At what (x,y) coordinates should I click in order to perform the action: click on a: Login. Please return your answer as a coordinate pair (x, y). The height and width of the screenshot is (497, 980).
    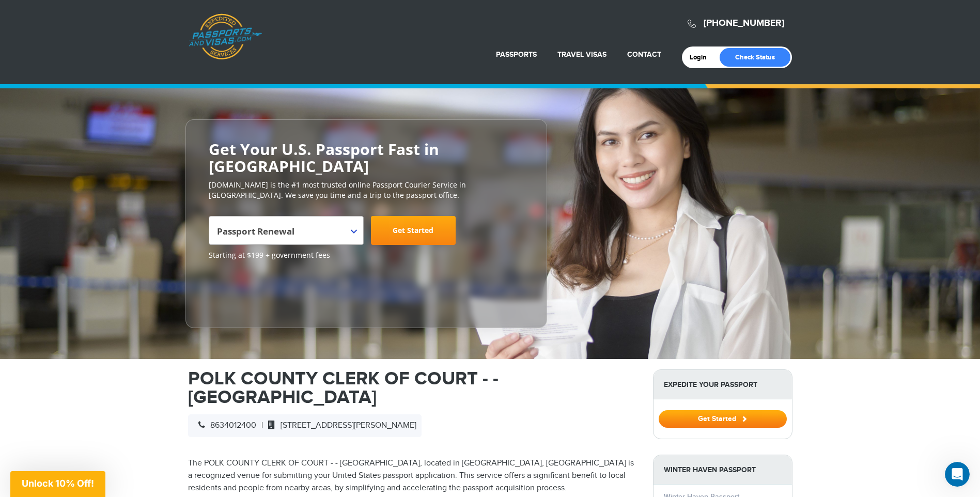
    Looking at the image, I should click on (702, 58).